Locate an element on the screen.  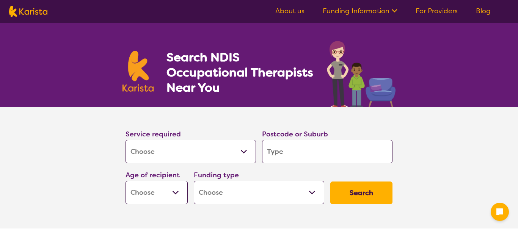
a: About us is located at coordinates (290, 11).